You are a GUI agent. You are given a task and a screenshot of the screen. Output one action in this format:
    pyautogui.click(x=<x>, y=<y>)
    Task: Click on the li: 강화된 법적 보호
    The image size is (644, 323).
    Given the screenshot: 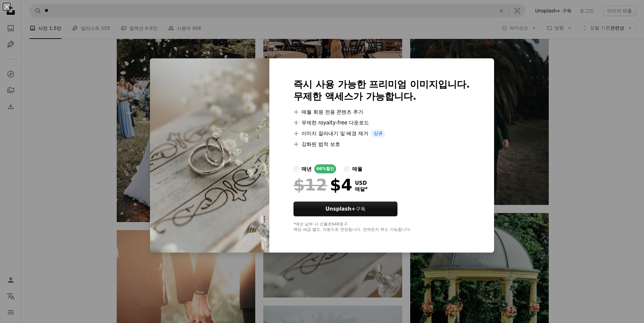 What is the action you would take?
    pyautogui.click(x=382, y=144)
    